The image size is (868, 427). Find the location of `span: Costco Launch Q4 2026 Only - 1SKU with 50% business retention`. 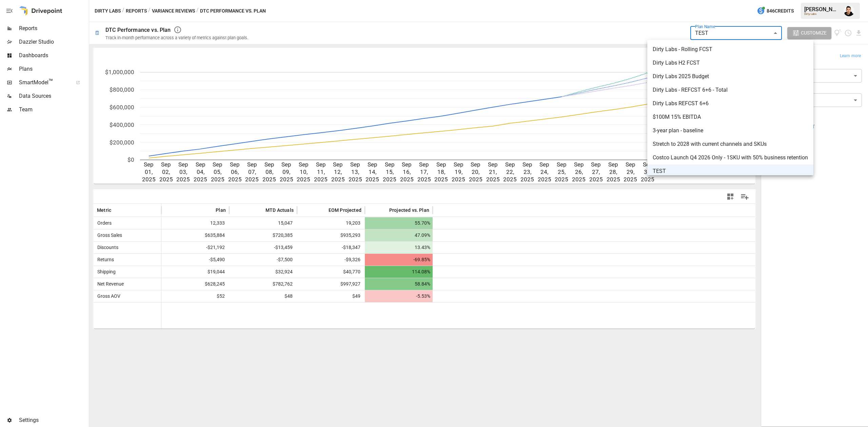

span: Costco Launch Q4 2026 Only - 1SKU with 50% business retention is located at coordinates (730, 157).